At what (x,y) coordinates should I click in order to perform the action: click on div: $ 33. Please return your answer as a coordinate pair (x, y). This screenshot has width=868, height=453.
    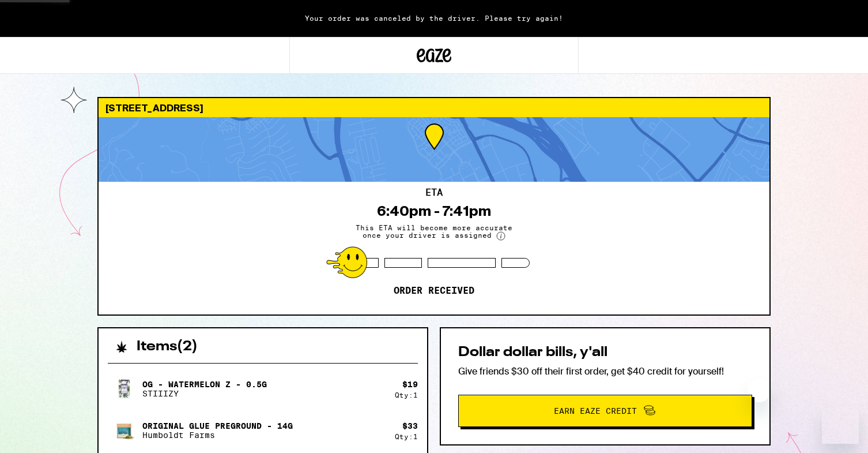
    Looking at the image, I should click on (410, 426).